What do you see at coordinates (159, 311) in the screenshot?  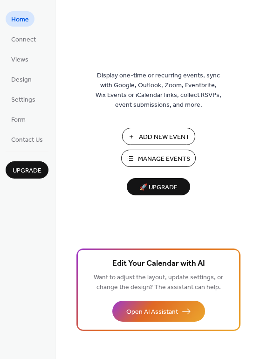 I see `button: Open AI Assistant` at bounding box center [159, 311].